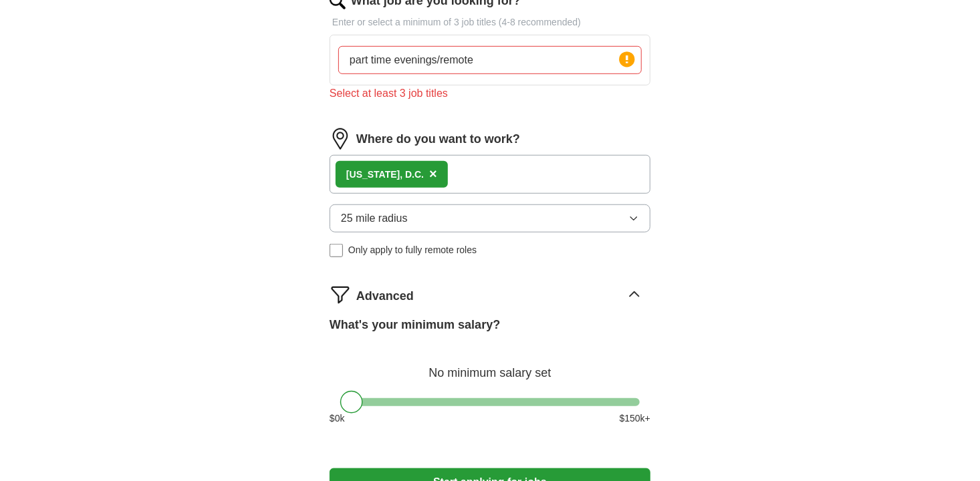 The image size is (980, 481). What do you see at coordinates (340, 139) in the screenshot?
I see `img: location.png` at bounding box center [340, 139].